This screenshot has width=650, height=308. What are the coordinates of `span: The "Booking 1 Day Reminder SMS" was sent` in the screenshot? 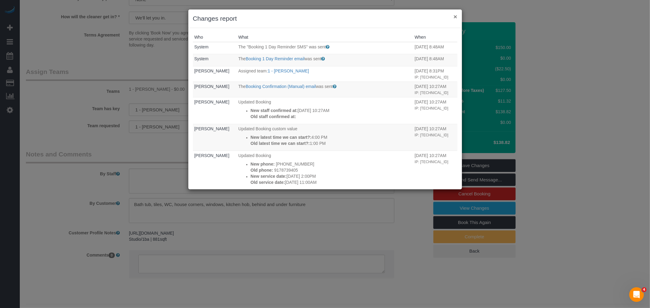 It's located at (282, 47).